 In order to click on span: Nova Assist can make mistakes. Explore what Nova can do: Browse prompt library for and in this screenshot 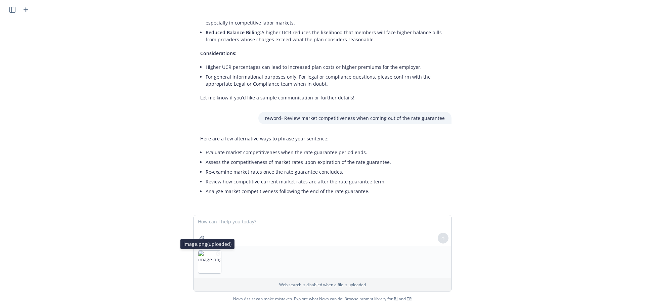, I will do `click(322, 299)`.